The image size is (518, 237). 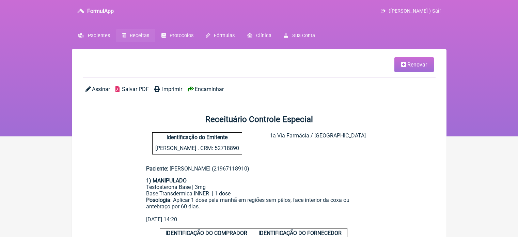 I want to click on span: Receitas, so click(x=139, y=35).